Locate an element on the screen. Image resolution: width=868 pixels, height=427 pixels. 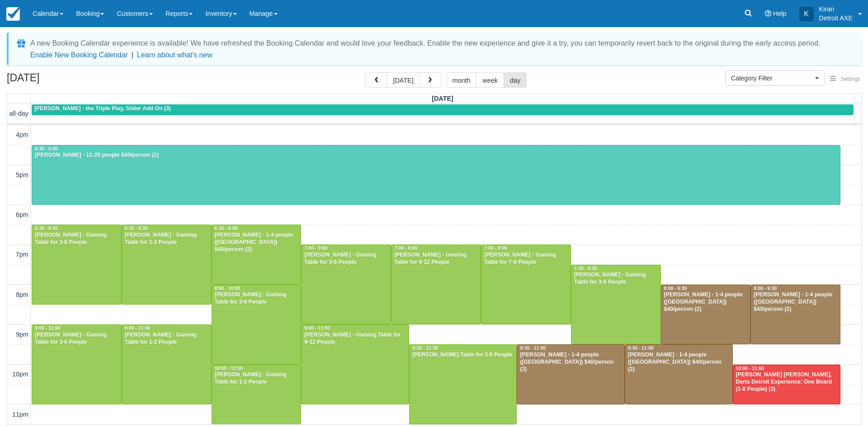
span: 5pm is located at coordinates (22, 175).